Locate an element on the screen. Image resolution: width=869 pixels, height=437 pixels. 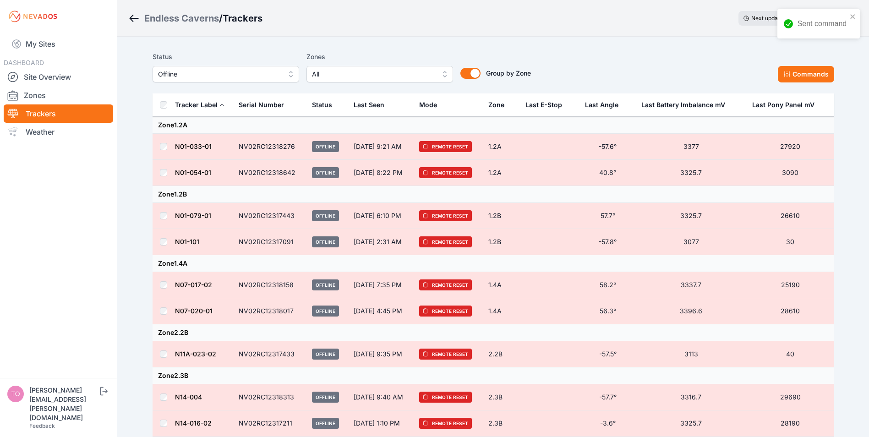
td: -3.6° is located at coordinates (607, 423).